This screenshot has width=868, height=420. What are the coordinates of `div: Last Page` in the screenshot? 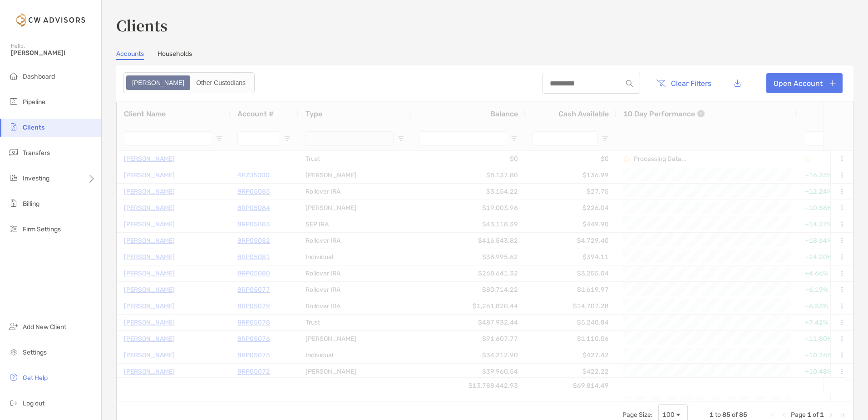 It's located at (842, 415).